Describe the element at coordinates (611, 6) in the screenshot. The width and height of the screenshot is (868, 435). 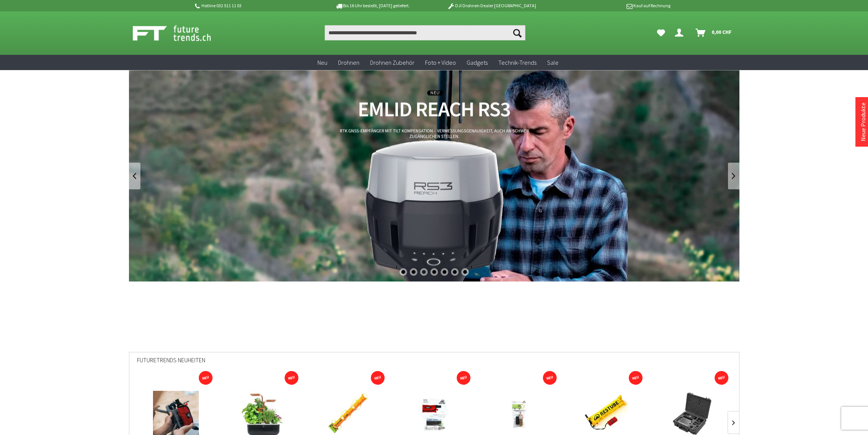
I see `p: Kauf auf Rechnung` at that location.